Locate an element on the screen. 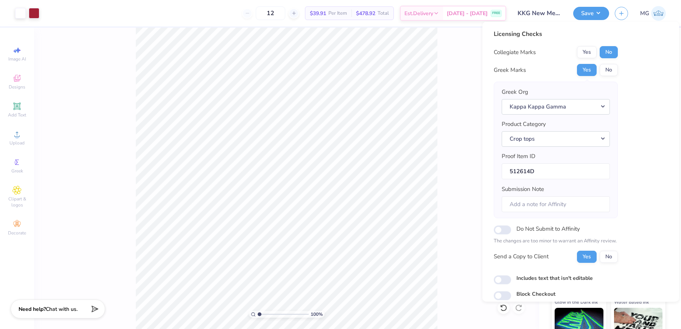  span: FREE is located at coordinates (496, 13).